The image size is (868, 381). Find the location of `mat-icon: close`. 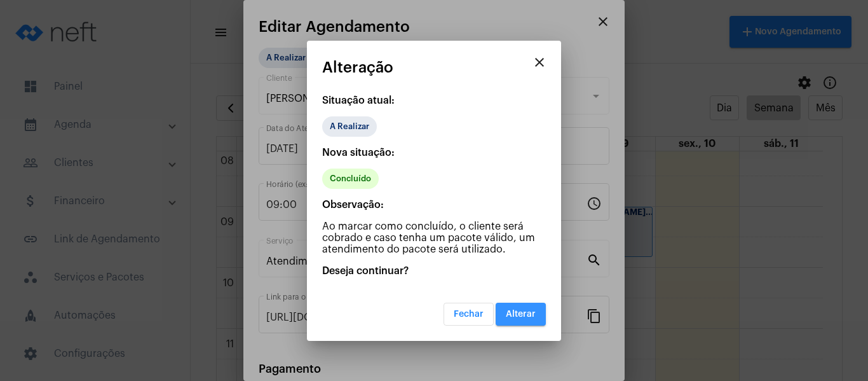

mat-icon: close is located at coordinates (540, 62).